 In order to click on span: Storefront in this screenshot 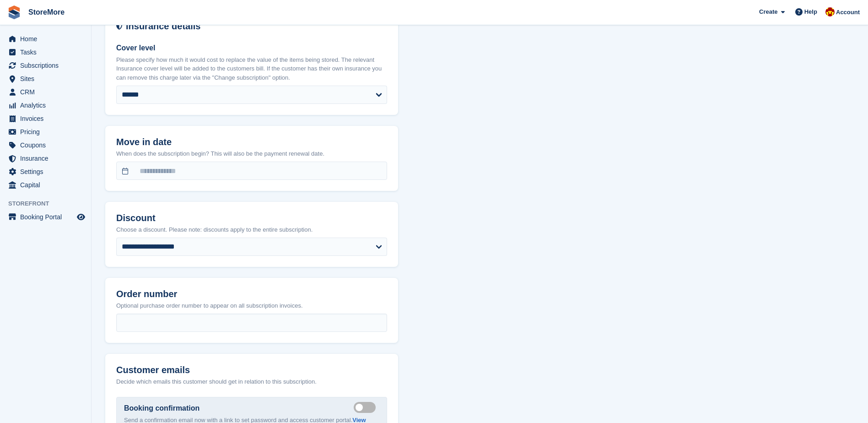, I will do `click(50, 204)`.